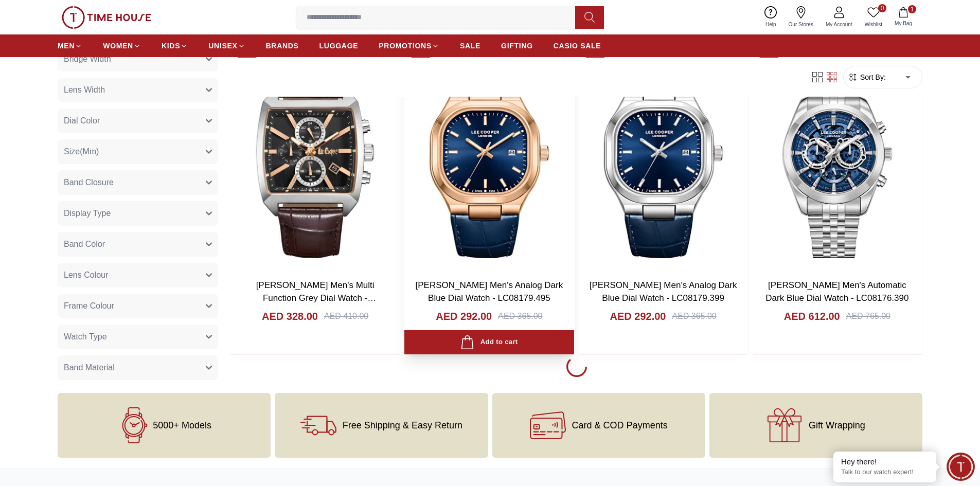  What do you see at coordinates (138, 275) in the screenshot?
I see `button: Lens Colour` at bounding box center [138, 275].